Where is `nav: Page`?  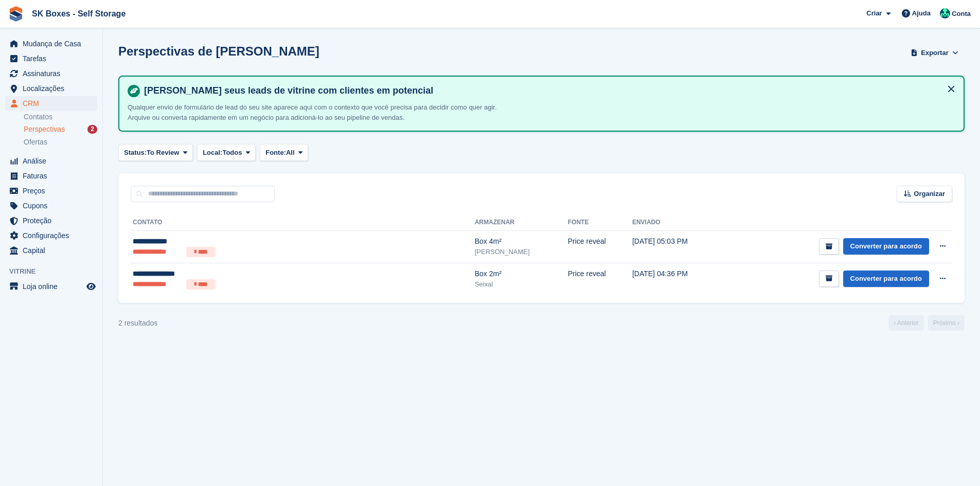 nav: Page is located at coordinates (926, 323).